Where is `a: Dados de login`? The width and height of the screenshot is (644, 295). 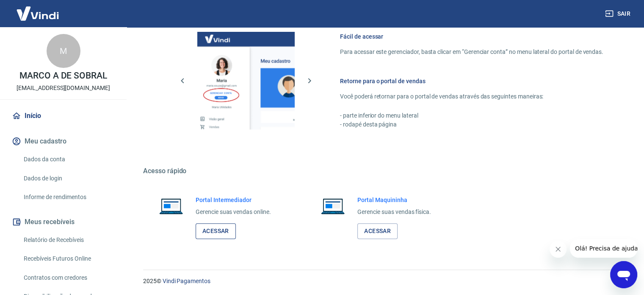
a: Dados de login is located at coordinates (68, 178).